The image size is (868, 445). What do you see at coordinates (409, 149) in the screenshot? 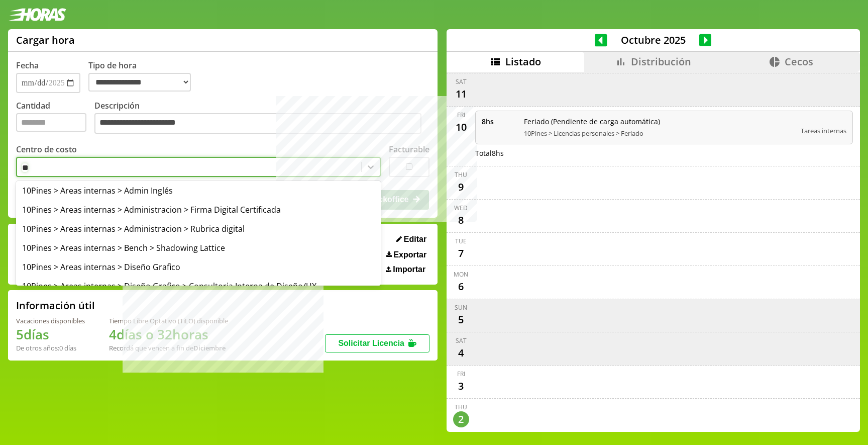
I see `label: Facturable` at bounding box center [409, 149].